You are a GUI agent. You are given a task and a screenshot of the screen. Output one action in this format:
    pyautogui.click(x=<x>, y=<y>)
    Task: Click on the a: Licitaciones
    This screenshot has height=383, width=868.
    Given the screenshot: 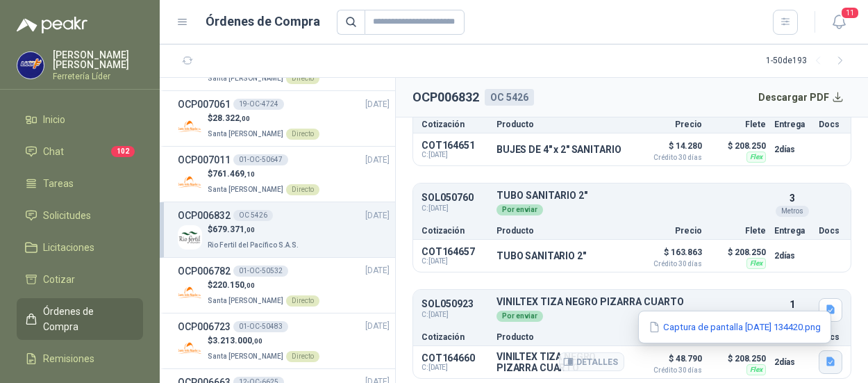 What is the action you would take?
    pyautogui.click(x=80, y=247)
    